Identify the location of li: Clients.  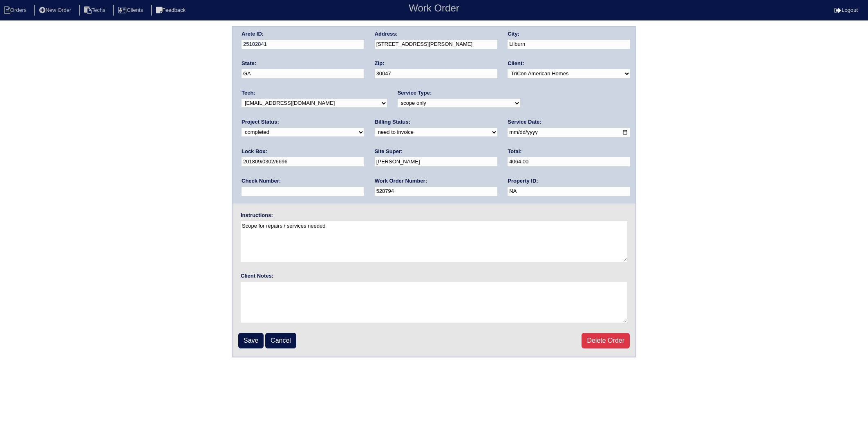
(131, 10).